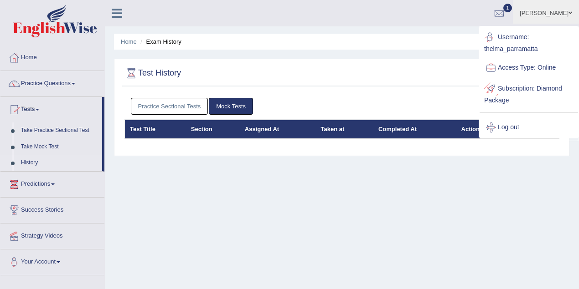  Describe the element at coordinates (415, 129) in the screenshot. I see `th: Completed At` at that location.